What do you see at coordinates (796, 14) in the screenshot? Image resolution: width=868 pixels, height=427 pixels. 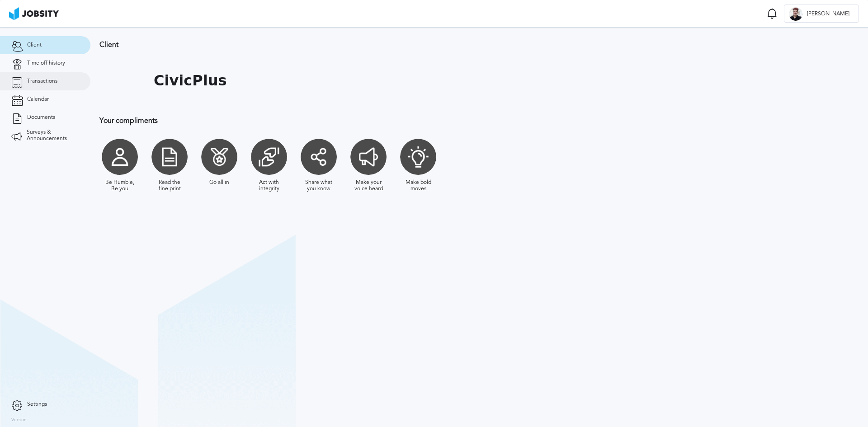 I see `div: B` at bounding box center [796, 14].